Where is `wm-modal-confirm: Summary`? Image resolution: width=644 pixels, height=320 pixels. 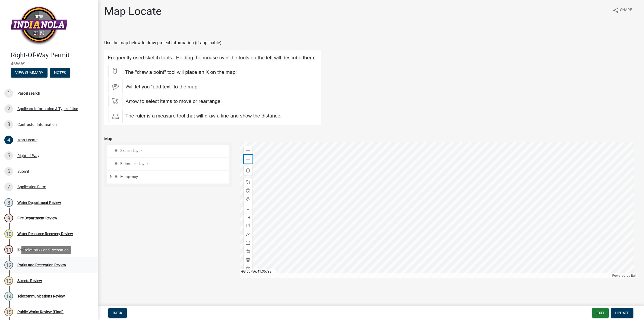
wm-modal-confirm: Summary is located at coordinates (29, 73).